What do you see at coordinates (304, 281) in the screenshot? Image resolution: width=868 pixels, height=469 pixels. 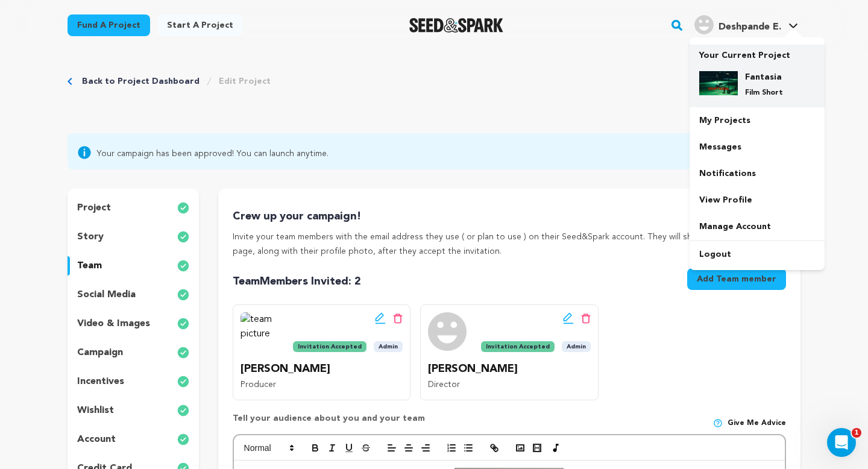 I see `span: Members Invited` at bounding box center [304, 281].